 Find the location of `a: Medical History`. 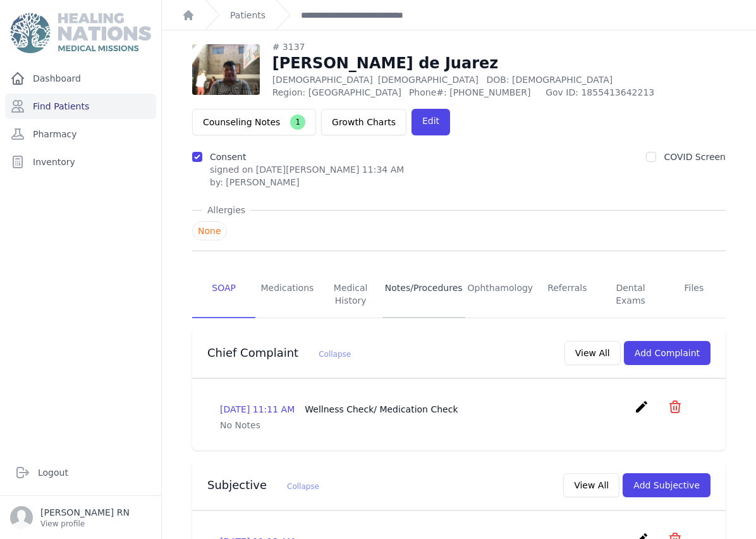

a: Medical History is located at coordinates (351, 295).